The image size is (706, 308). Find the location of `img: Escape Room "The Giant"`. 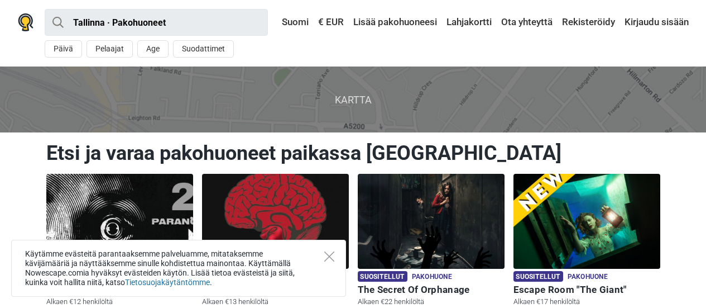

img: Escape Room "The Giant" is located at coordinates (587, 221).